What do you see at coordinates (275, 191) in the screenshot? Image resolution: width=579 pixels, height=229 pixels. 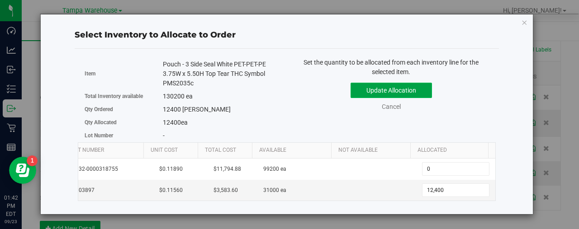 I see `span: 31000 ea` at bounding box center [275, 191].